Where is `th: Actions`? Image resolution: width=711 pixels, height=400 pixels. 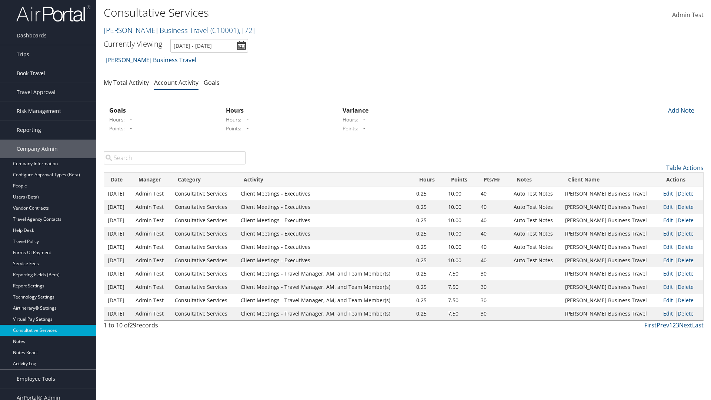 th: Actions is located at coordinates (681, 179).